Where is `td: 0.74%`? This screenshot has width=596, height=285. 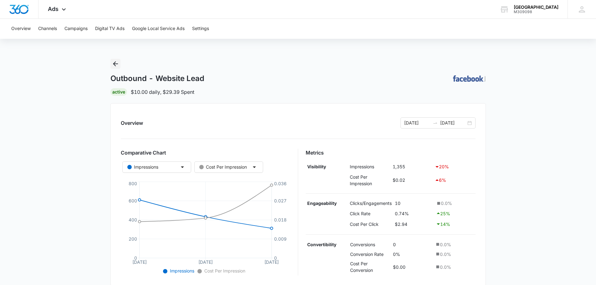
td: 0.74% is located at coordinates (414, 213).